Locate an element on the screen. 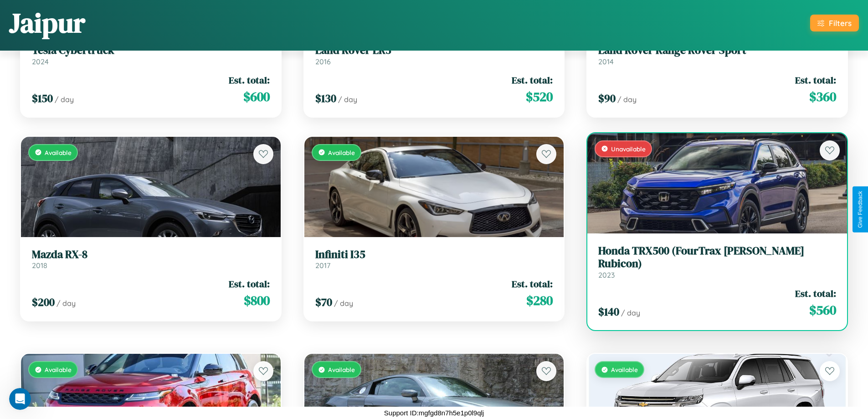 The width and height of the screenshot is (868, 419). h3: Land Rover Range Rover Sport is located at coordinates (717, 50).